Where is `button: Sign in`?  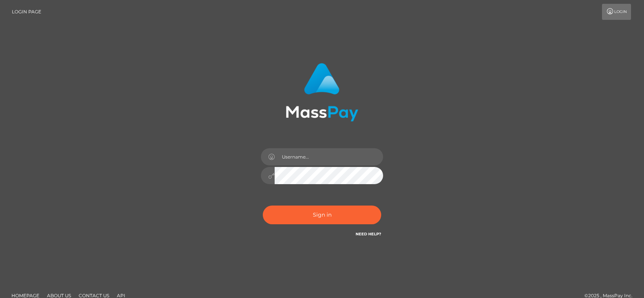 button: Sign in is located at coordinates (322, 215).